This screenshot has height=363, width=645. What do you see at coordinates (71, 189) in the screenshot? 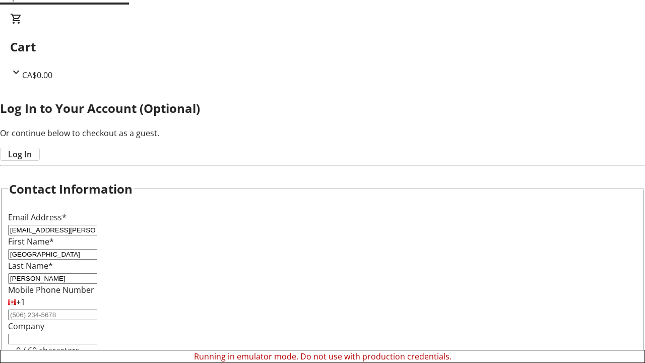
I see `h2: Contact Information` at bounding box center [71, 189].